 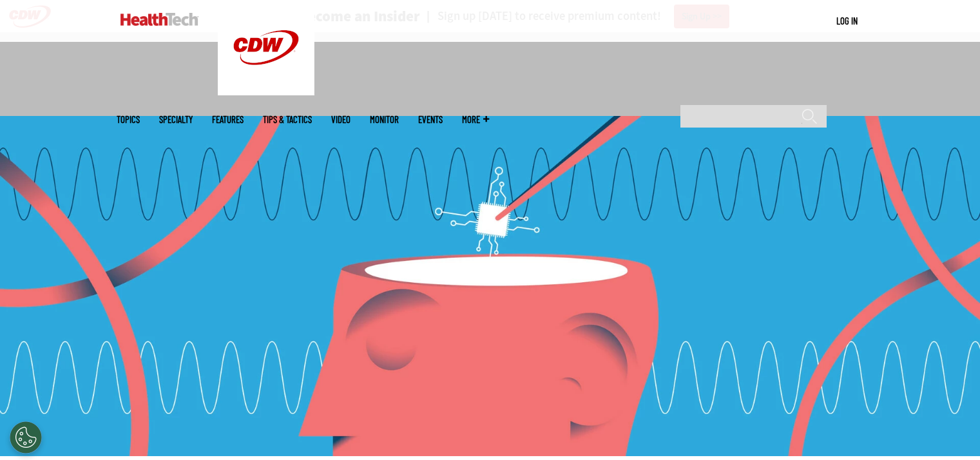 I want to click on div: User menu, so click(x=847, y=21).